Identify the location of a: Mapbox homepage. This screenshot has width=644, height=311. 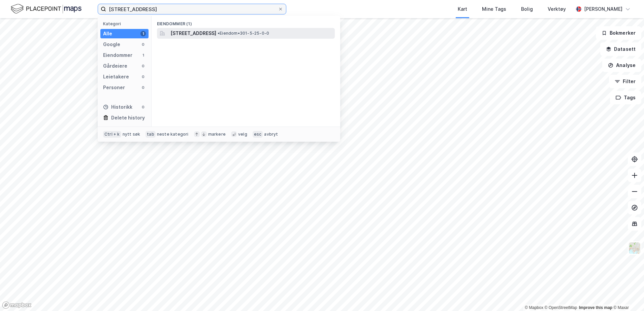
(17, 305).